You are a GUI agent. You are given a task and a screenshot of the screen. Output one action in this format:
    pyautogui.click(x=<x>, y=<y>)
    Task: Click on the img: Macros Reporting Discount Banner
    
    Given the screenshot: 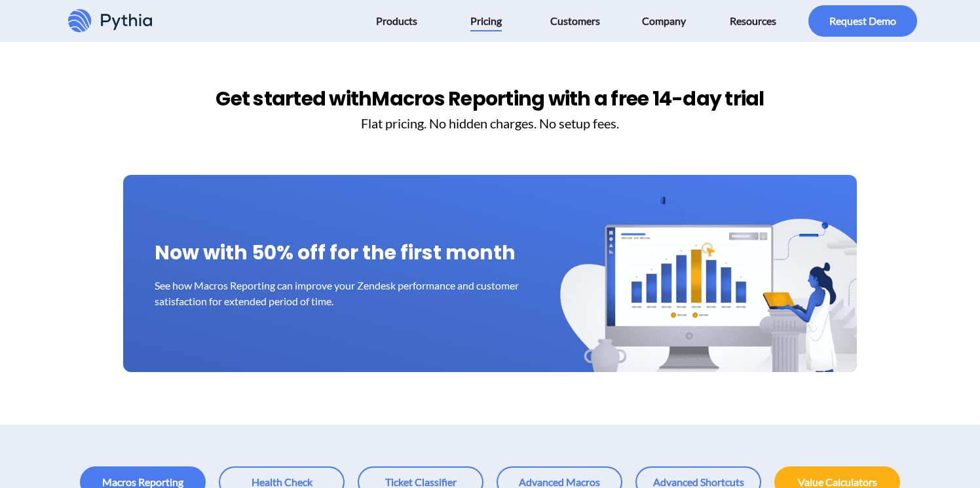 What is the action you would take?
    pyautogui.click(x=724, y=322)
    